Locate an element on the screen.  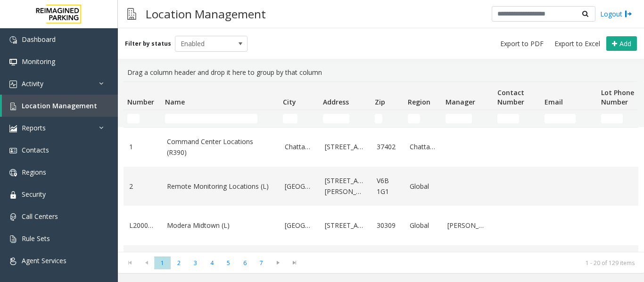
td: City Filter is located at coordinates (299, 119).